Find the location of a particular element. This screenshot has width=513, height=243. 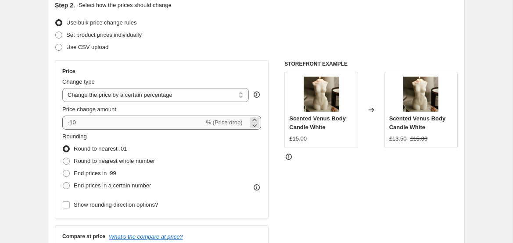

span: Round to nearest whole number is located at coordinates (114, 161).